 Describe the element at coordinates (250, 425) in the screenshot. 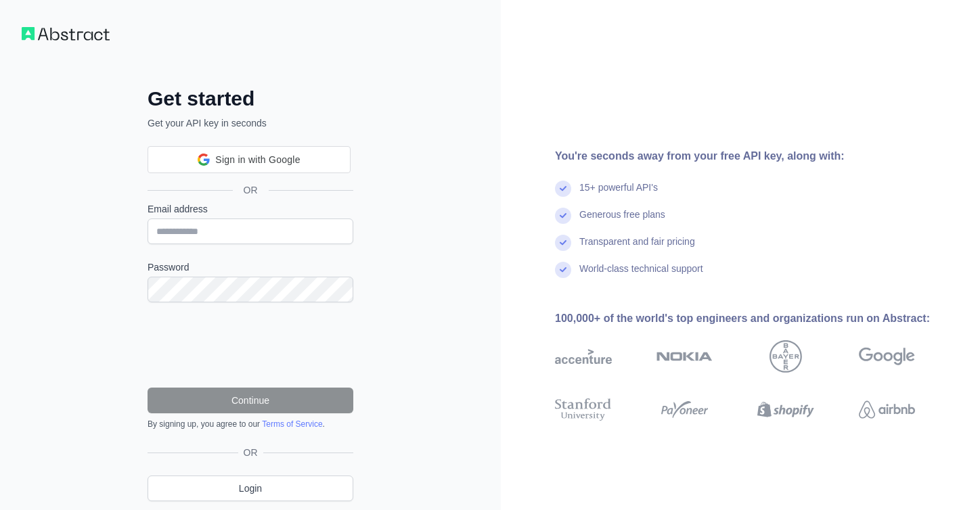

I see `div: By signing up, you agree to our .` at that location.